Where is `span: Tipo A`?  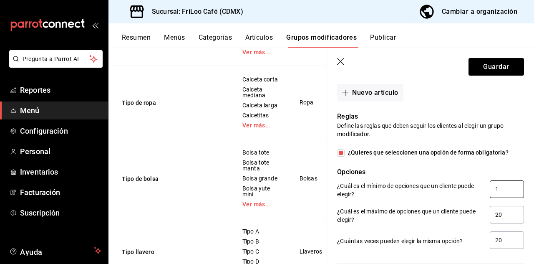 span: Tipo A is located at coordinates (261, 231).